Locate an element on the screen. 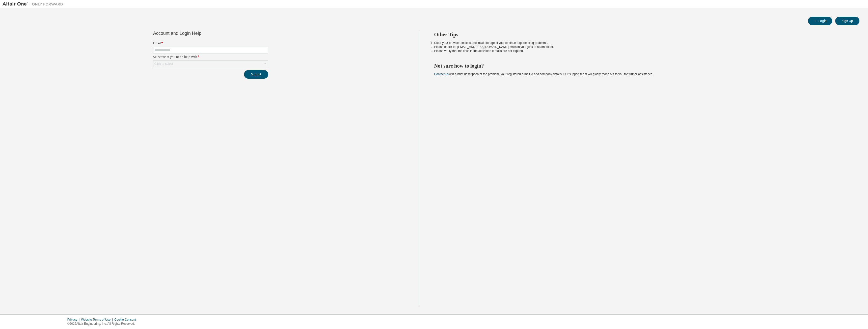  img: Altair One is located at coordinates (34, 4).